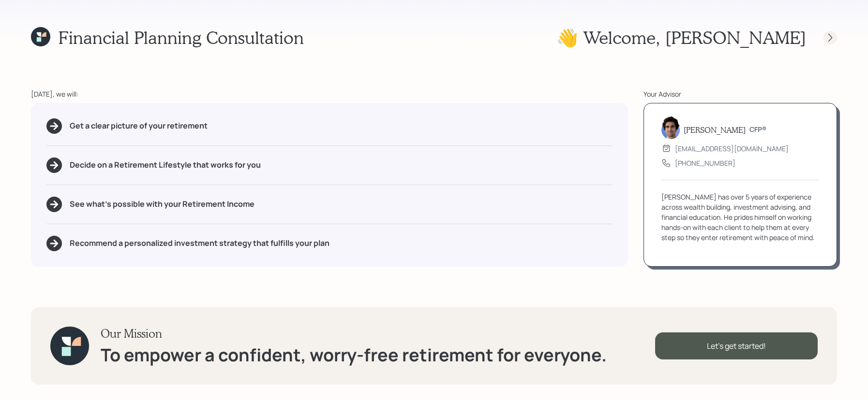  Describe the element at coordinates (139, 126) in the screenshot. I see `h5: Get a clear picture of your retirement` at that location.